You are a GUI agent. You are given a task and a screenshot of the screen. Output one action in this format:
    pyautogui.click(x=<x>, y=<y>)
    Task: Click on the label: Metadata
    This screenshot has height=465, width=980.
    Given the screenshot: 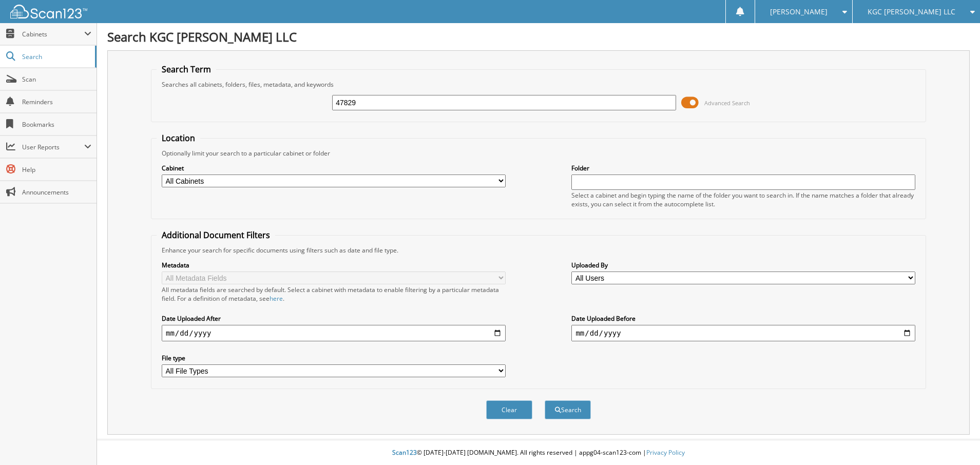 What is the action you would take?
    pyautogui.click(x=333, y=265)
    